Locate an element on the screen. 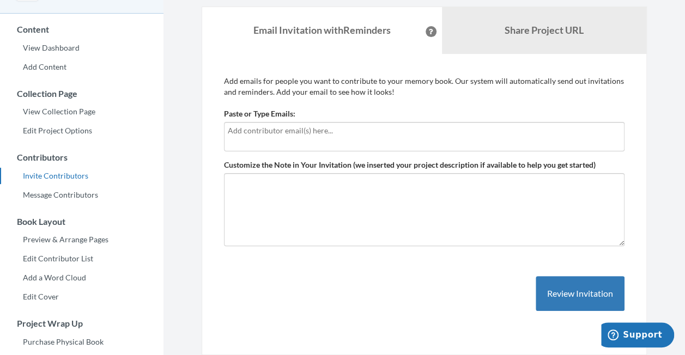  span: Support is located at coordinates (41, 13).